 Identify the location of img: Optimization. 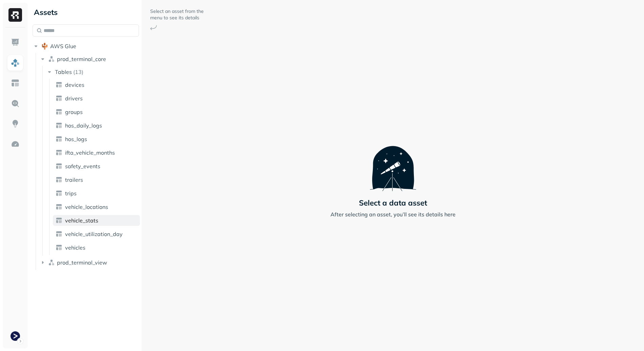
(16, 144).